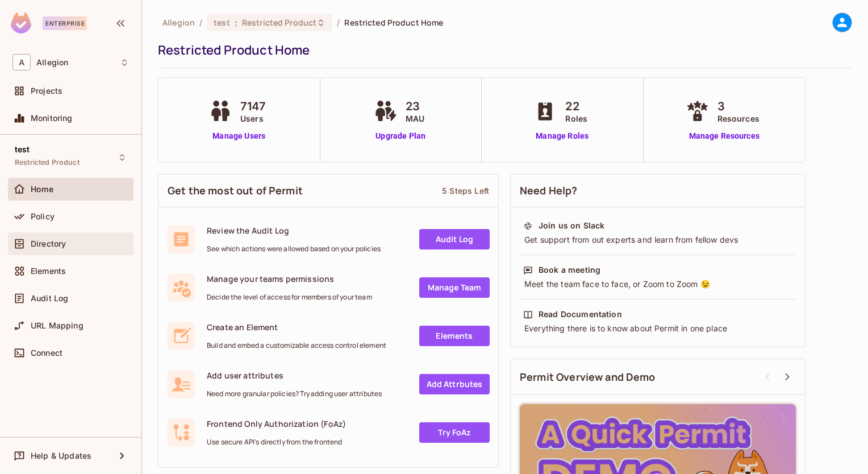 The height and width of the screenshot is (474, 868). I want to click on a: Audit Log, so click(454, 239).